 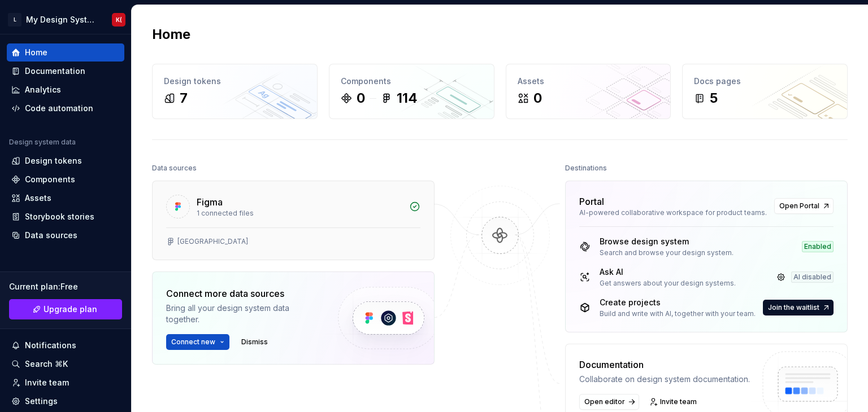 What do you see at coordinates (300, 213) in the screenshot?
I see `div: 1 connected files` at bounding box center [300, 213].